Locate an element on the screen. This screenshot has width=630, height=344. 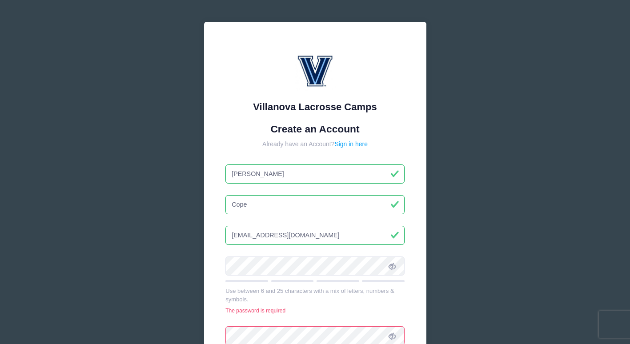
div: The password is required is located at coordinates (315, 311).